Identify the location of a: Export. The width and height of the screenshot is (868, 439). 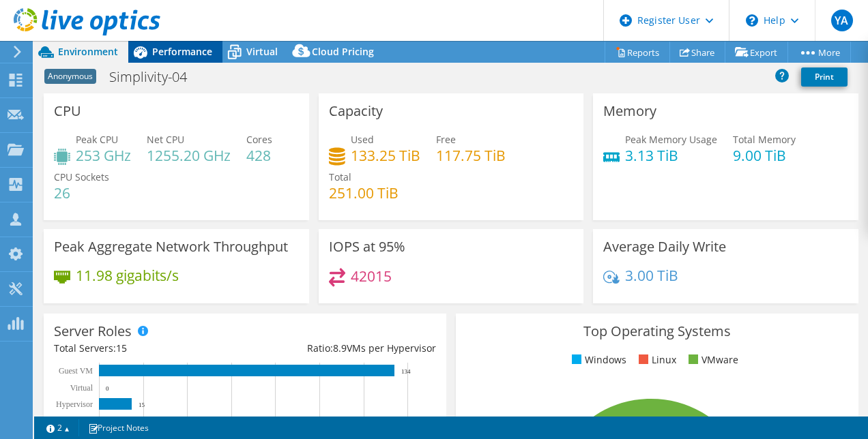
(756, 52).